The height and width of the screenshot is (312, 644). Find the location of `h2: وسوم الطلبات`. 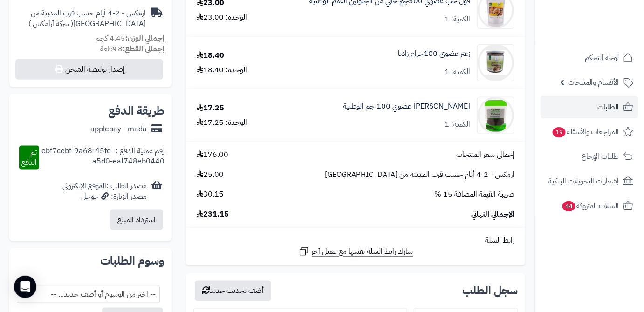

h2: وسوم الطلبات is located at coordinates (90, 261).